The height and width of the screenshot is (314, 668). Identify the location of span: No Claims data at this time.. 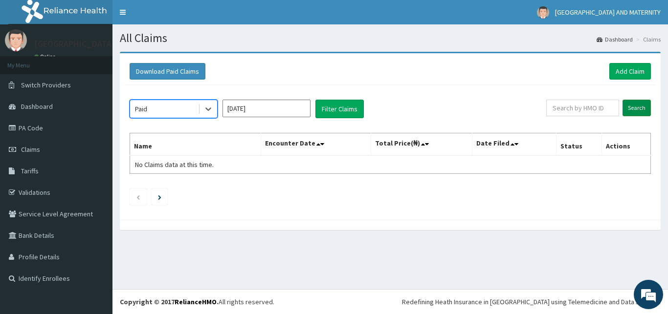
(174, 165).